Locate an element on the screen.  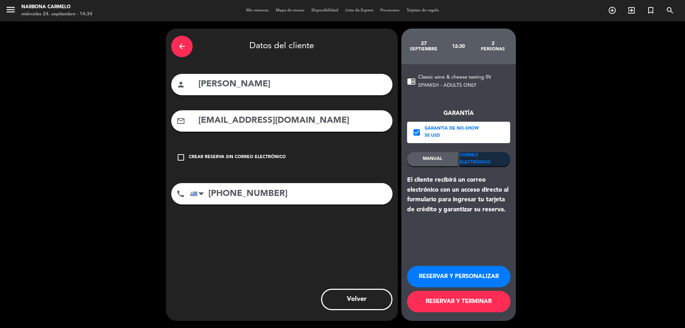
i: turned_in_not is located at coordinates (651, 10).